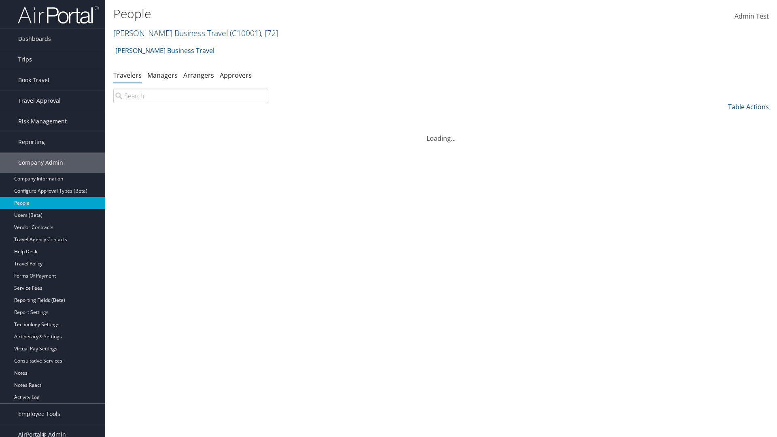 The image size is (777, 437). Describe the element at coordinates (42, 121) in the screenshot. I see `span: Risk Management` at that location.